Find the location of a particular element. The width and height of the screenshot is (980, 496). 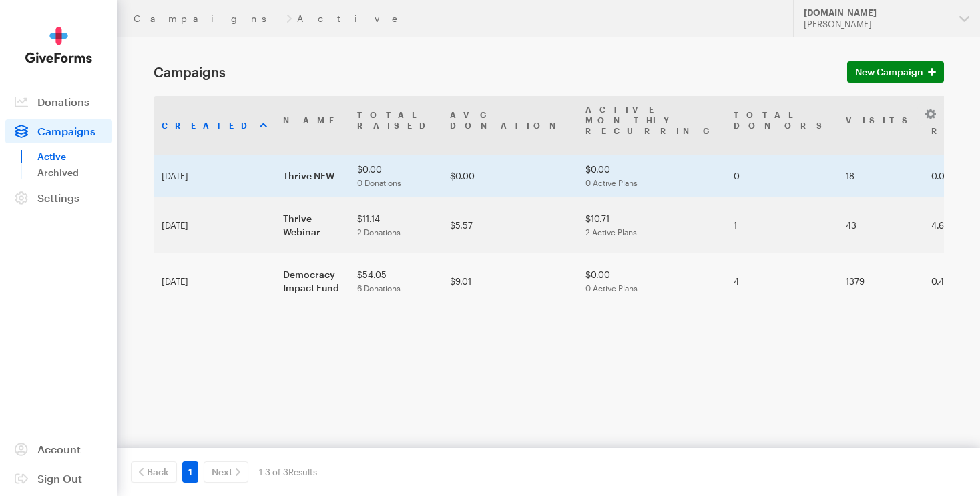

span: Donations is located at coordinates (63, 101).